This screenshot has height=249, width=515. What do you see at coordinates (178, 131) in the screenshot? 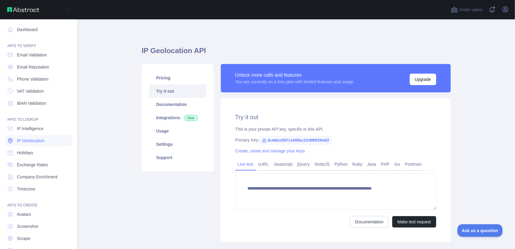
I see `a: Usage` at bounding box center [178, 131].